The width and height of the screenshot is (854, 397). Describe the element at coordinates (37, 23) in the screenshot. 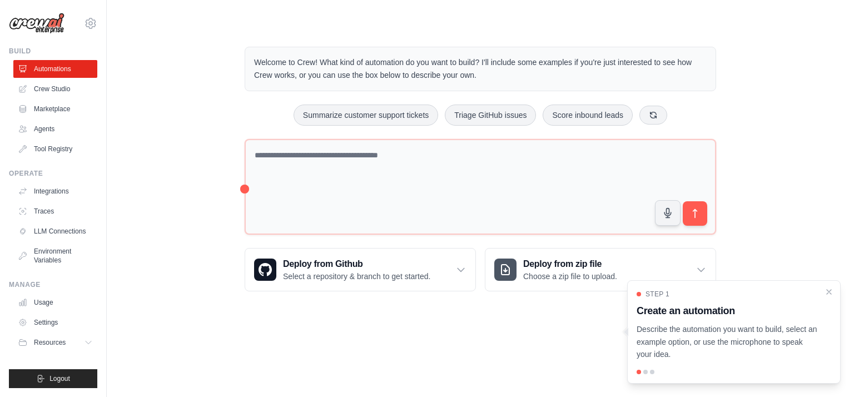

I see `img: Logo` at that location.